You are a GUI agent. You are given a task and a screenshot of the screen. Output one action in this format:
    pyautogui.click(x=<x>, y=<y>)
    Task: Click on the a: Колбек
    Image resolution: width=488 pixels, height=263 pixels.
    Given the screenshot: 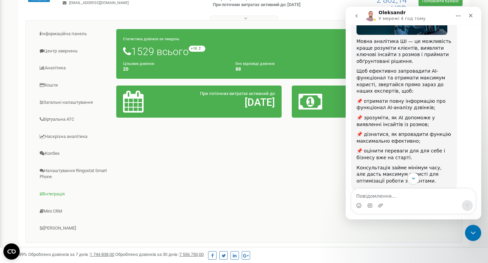 What is the action you would take?
    pyautogui.click(x=73, y=154)
    